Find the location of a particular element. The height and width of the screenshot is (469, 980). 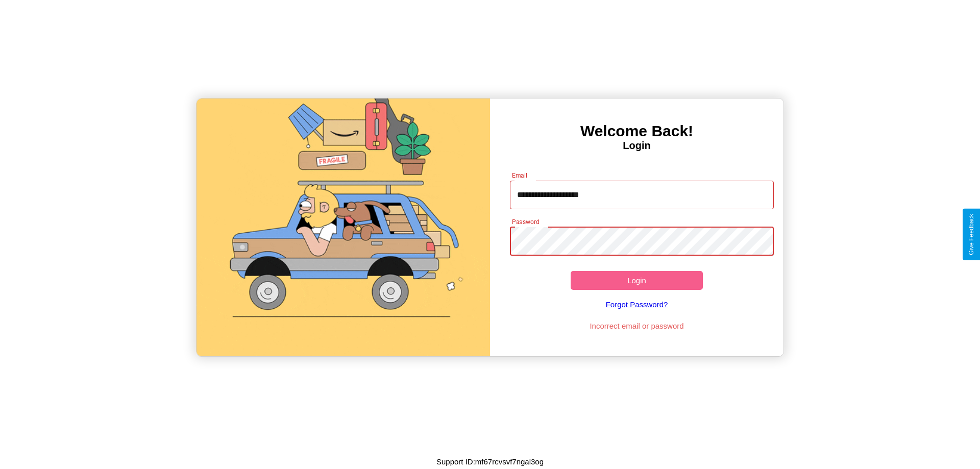

p: Incorrect email or password is located at coordinates (637, 326).